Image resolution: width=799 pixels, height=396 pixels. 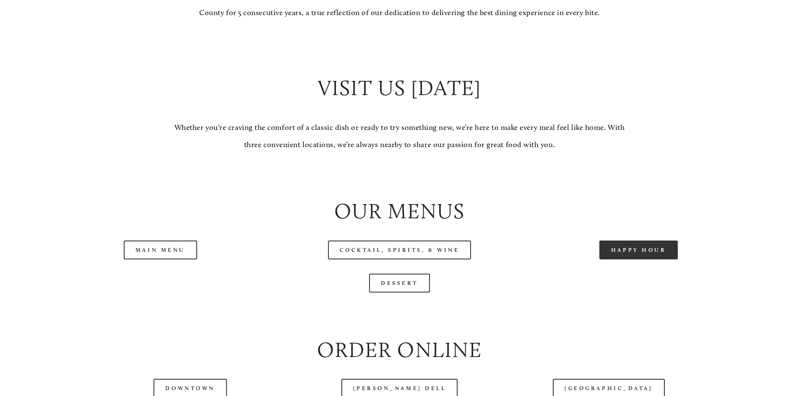 I want to click on a: Cocktail, Spirits, & Wine, so click(x=400, y=250).